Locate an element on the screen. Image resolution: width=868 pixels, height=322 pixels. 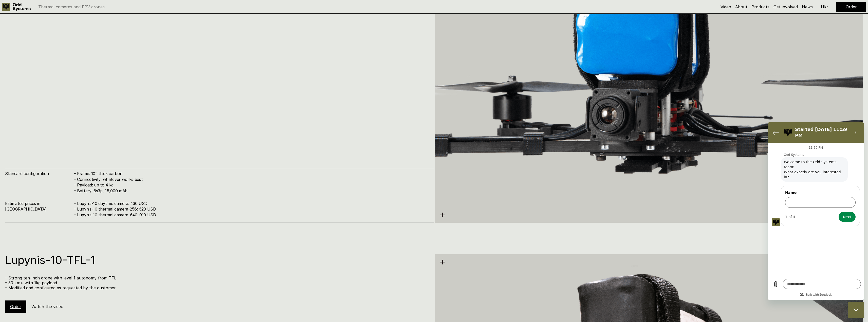
h4: Lupynis-10 daytime camera: 430 USD is located at coordinates (253, 203).